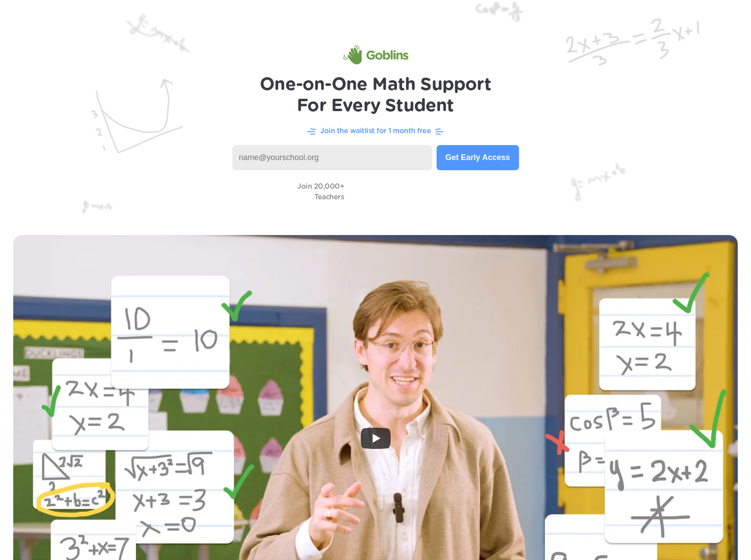 The height and width of the screenshot is (560, 751). I want to click on button: Play, so click(376, 438).